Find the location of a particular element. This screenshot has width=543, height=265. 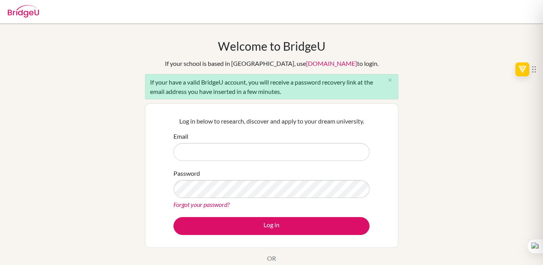

label: Password is located at coordinates (187, 174).